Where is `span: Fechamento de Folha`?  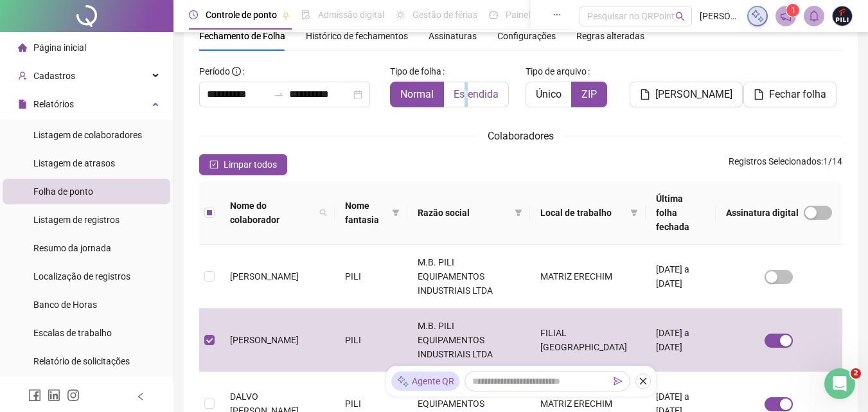 span: Fechamento de Folha is located at coordinates (243, 36).